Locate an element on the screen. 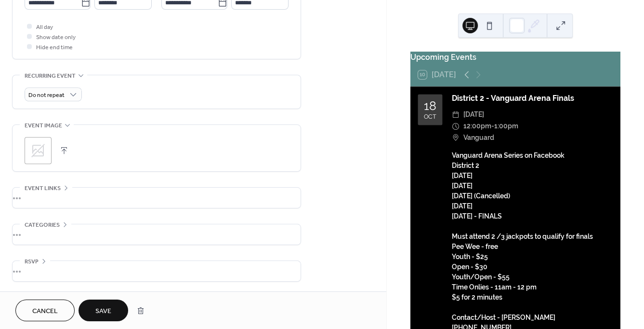 The image size is (644, 329). div: Upcoming Events is located at coordinates (516, 57).